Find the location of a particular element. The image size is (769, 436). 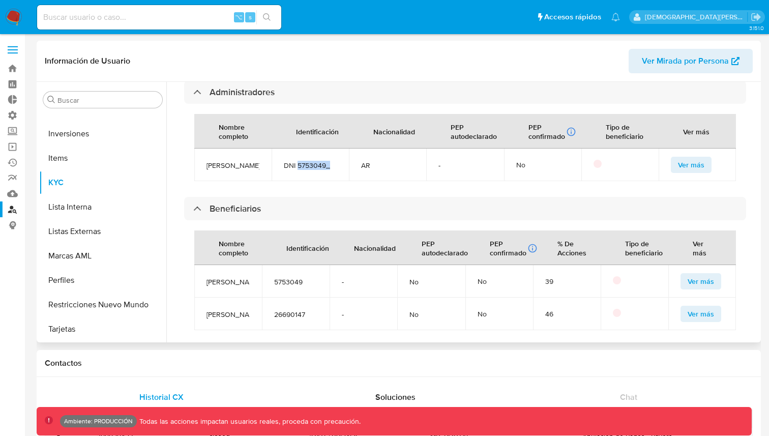

span: Historial CX is located at coordinates (161, 397).